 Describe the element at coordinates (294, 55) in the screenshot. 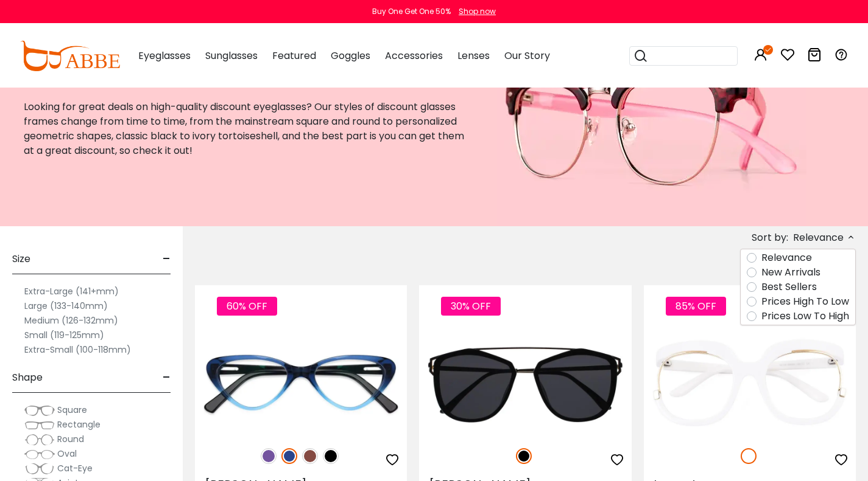

I see `span: Featured` at that location.